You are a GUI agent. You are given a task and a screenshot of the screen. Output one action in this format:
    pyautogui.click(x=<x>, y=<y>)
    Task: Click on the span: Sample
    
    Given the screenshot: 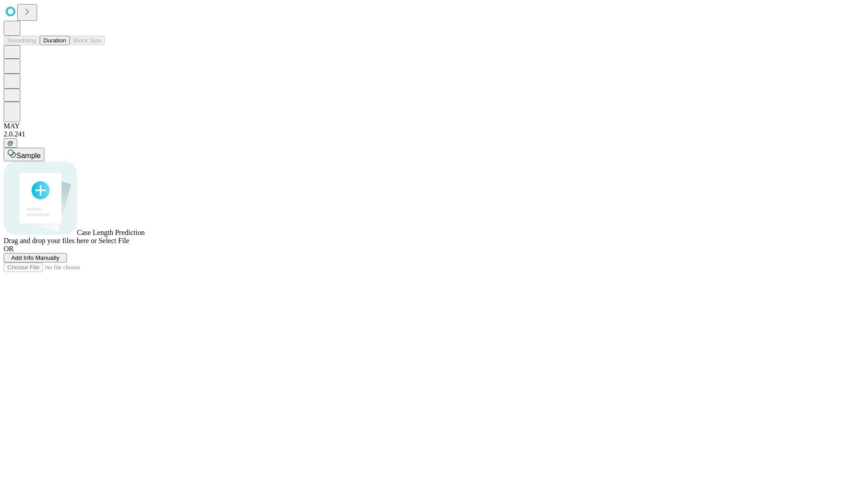 What is the action you would take?
    pyautogui.click(x=29, y=155)
    